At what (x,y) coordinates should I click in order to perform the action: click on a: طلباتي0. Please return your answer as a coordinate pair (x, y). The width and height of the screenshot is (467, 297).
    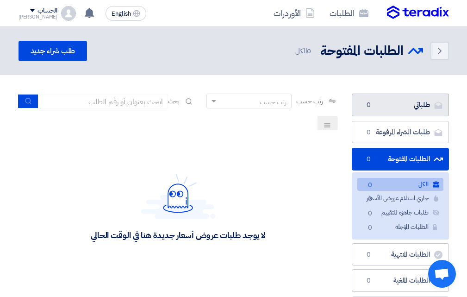
    Looking at the image, I should click on (401, 105).